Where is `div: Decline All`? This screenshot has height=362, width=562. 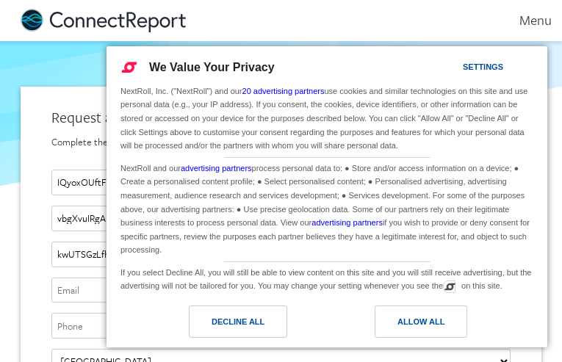 div: Decline All is located at coordinates (238, 322).